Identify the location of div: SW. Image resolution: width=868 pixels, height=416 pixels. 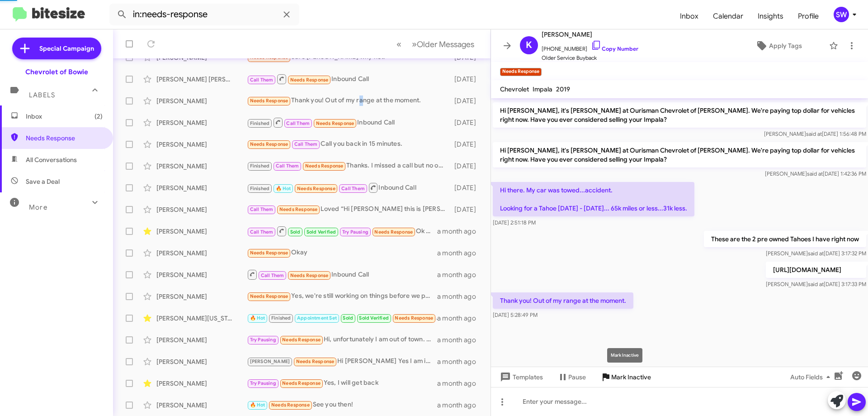
(841, 14).